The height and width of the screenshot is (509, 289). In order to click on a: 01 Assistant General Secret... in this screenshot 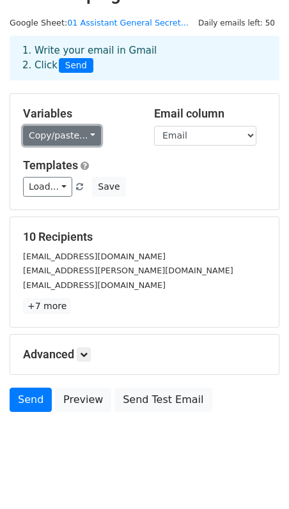, I will do `click(128, 22)`.